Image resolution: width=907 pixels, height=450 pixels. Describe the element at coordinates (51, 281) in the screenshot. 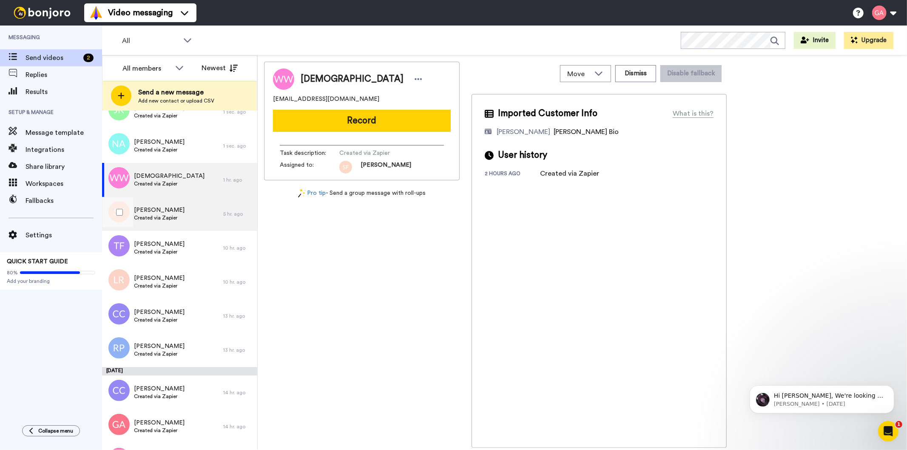

I see `span: Add your branding` at that location.